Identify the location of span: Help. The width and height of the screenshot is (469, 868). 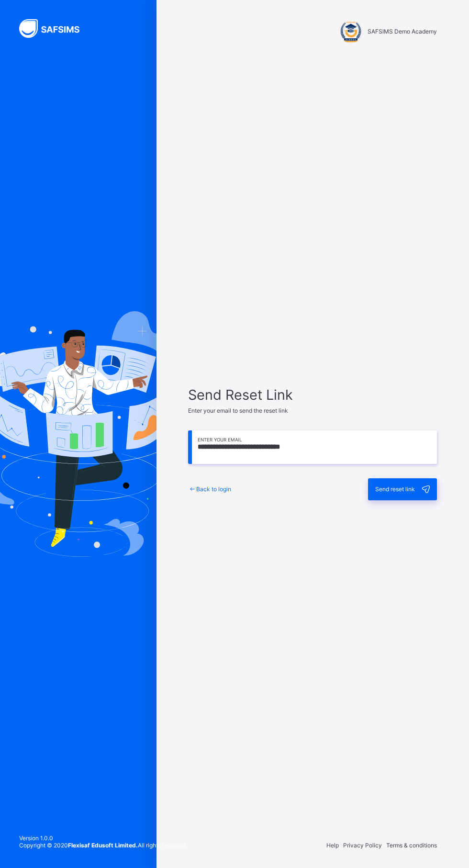
(332, 844).